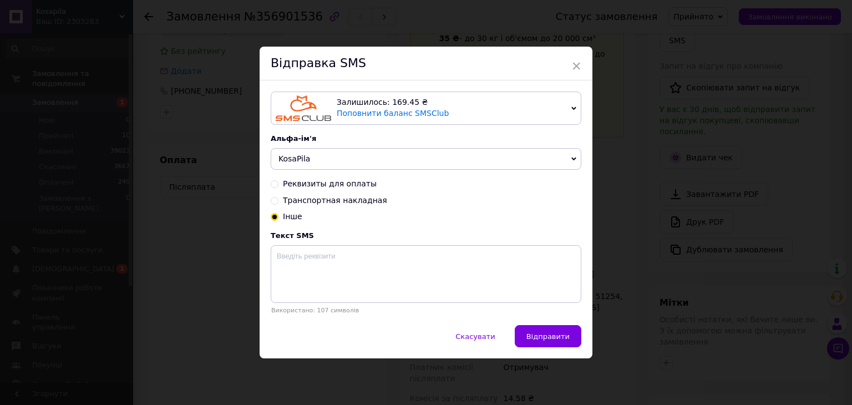 The width and height of the screenshot is (852, 405). I want to click on div: Залишилось: 169.45 ₴, so click(452, 103).